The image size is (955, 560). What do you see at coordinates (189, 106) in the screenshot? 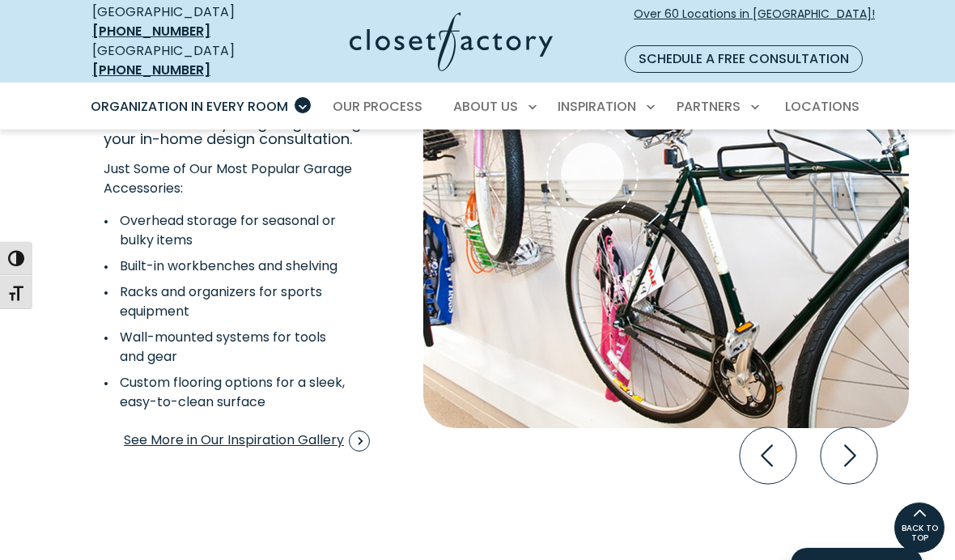
I see `span: Organization in Every Room` at bounding box center [189, 106].